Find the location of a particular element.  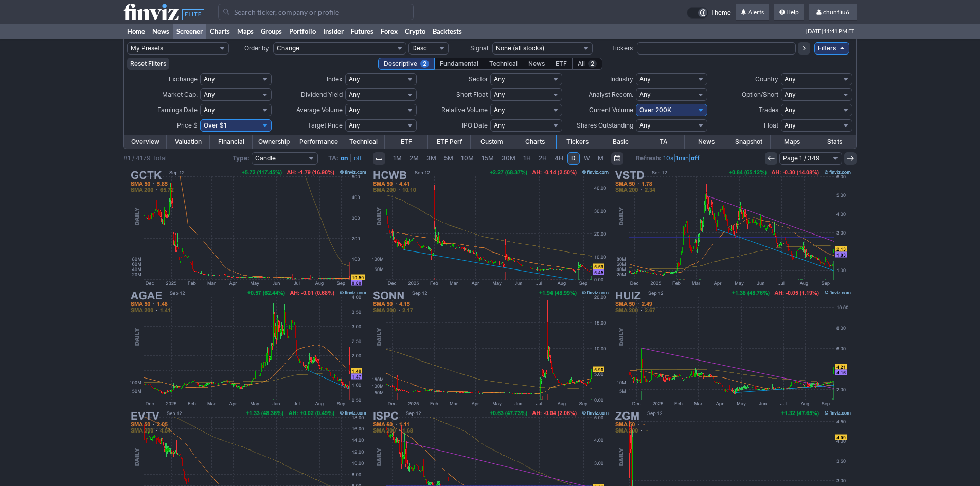

span: Price $ is located at coordinates (187, 125).